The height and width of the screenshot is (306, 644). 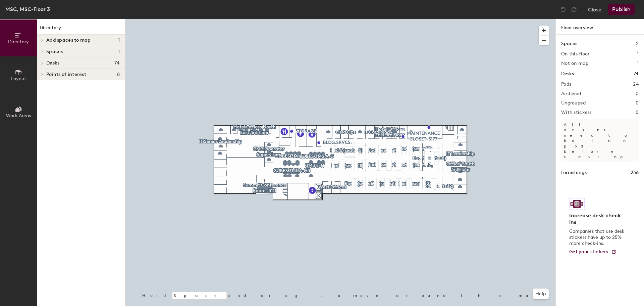 What do you see at coordinates (589, 251) in the screenshot?
I see `span: Get your stickers` at bounding box center [589, 251].